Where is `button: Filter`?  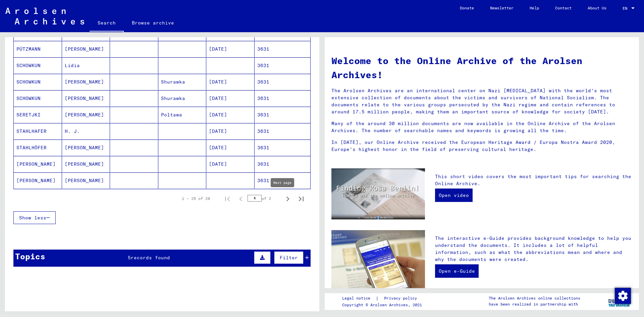
button: Filter is located at coordinates (289, 257).